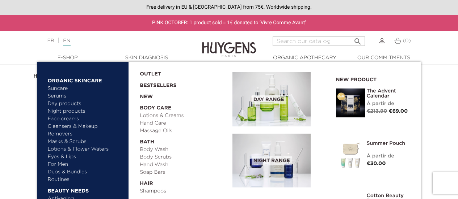 The width and height of the screenshot is (458, 199). What do you see at coordinates (183, 95) in the screenshot?
I see `a: New` at bounding box center [183, 95].